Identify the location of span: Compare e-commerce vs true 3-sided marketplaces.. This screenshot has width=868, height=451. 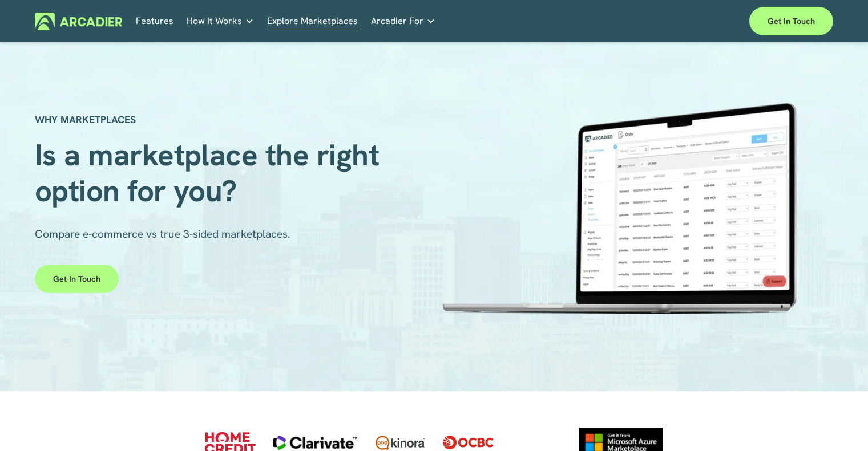
(163, 234).